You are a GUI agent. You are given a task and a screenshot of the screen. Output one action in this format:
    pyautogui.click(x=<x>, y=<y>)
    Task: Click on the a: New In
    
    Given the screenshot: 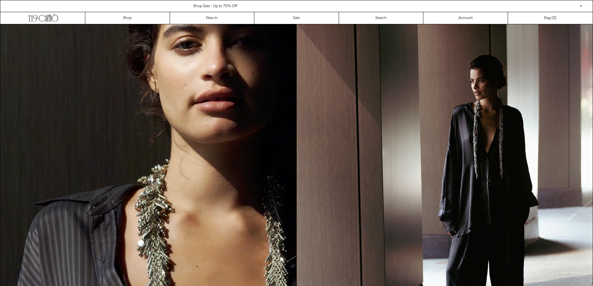 What is the action you would take?
    pyautogui.click(x=212, y=18)
    